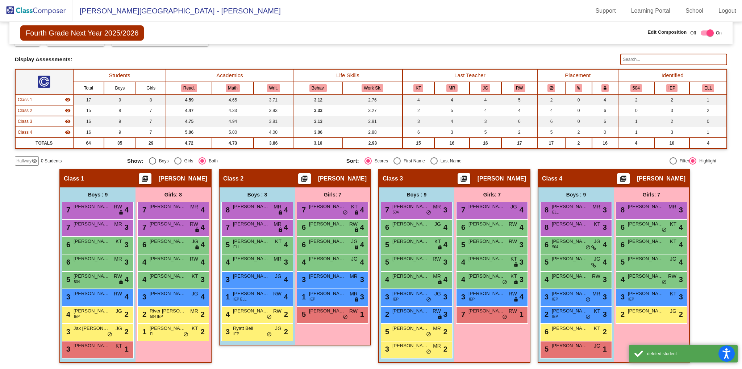 This screenshot has height=369, width=742. Describe the element at coordinates (34, 161) in the screenshot. I see `mat-icon: visibility_off` at that location.